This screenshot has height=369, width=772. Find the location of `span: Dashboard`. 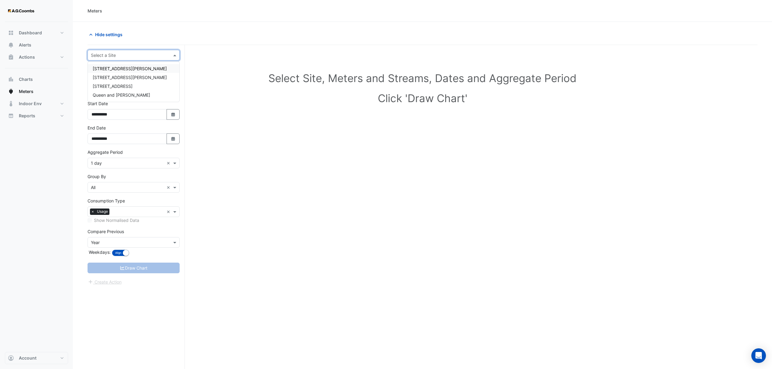

span: Dashboard is located at coordinates (30, 33).